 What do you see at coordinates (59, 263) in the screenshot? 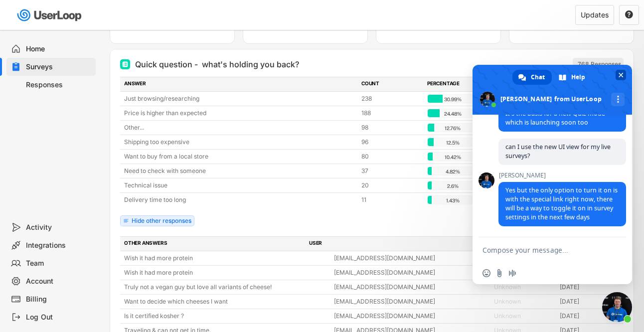
I see `div: Team` at bounding box center [59, 263].